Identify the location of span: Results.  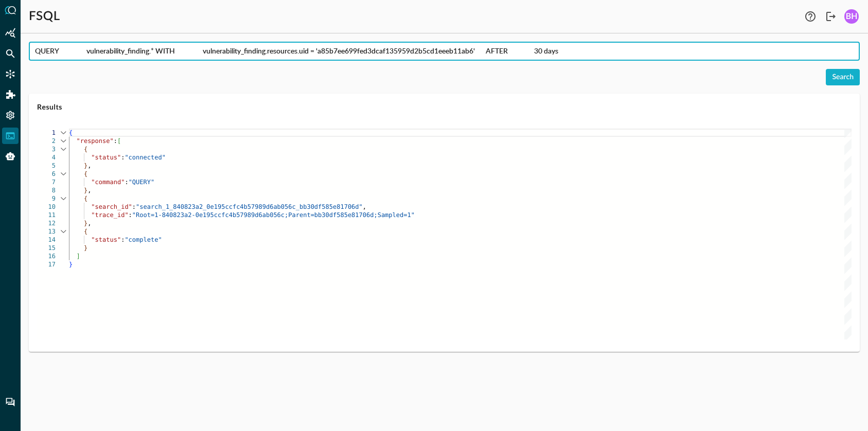
(444, 107).